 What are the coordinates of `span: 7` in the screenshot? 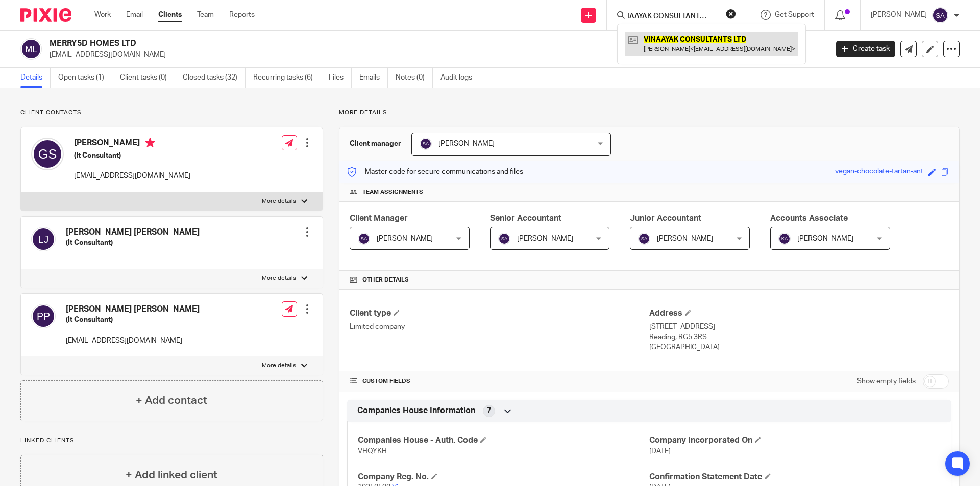 It's located at (489, 411).